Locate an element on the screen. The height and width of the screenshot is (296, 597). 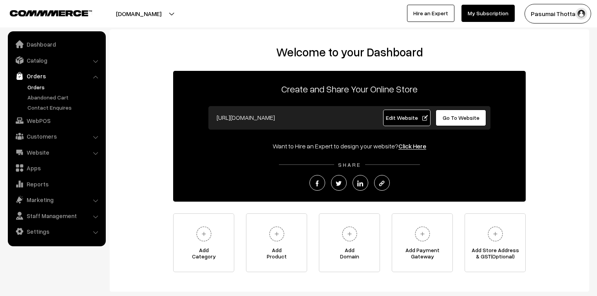
a: Click Here is located at coordinates (412, 146).